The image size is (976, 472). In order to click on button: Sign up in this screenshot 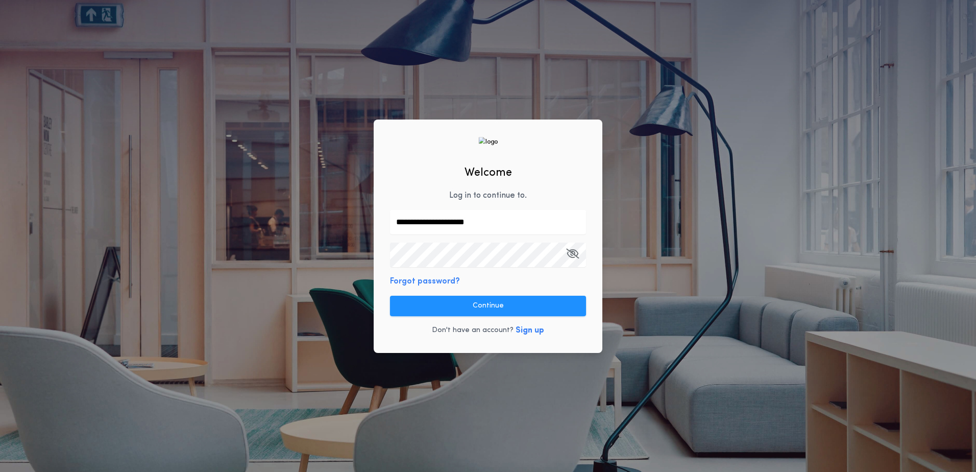, I will do `click(530, 330)`.